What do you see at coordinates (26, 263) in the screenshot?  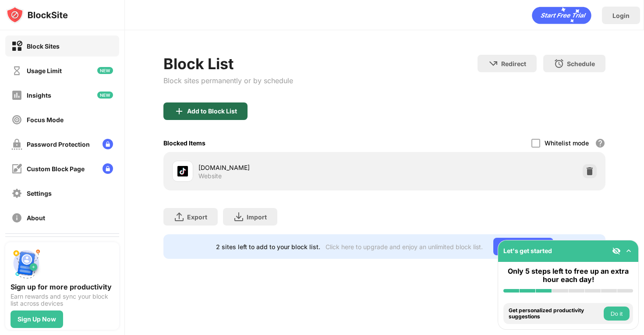 I see `img: push-signup.svg` at bounding box center [26, 263].